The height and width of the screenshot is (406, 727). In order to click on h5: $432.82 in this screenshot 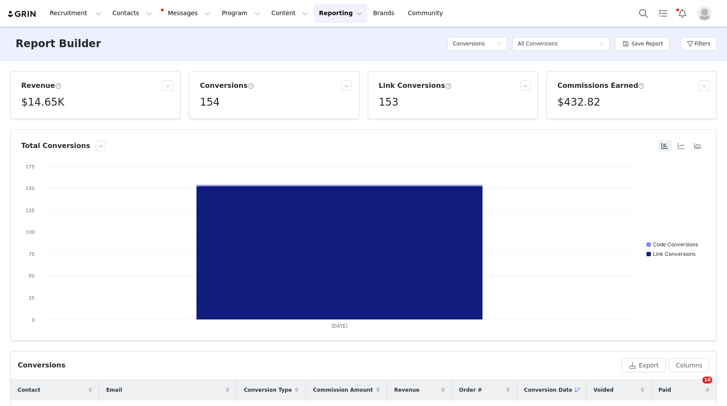, I will do `click(579, 102)`.